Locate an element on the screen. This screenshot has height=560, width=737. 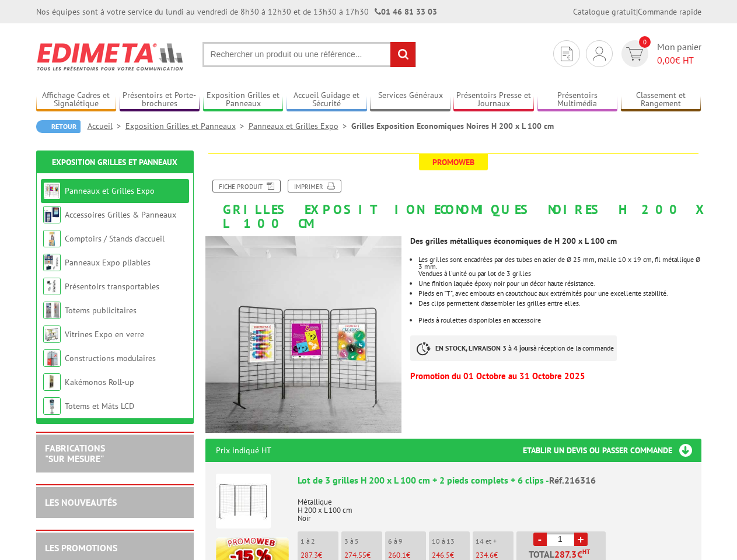
img: Présentoirs transportables is located at coordinates (52, 286).